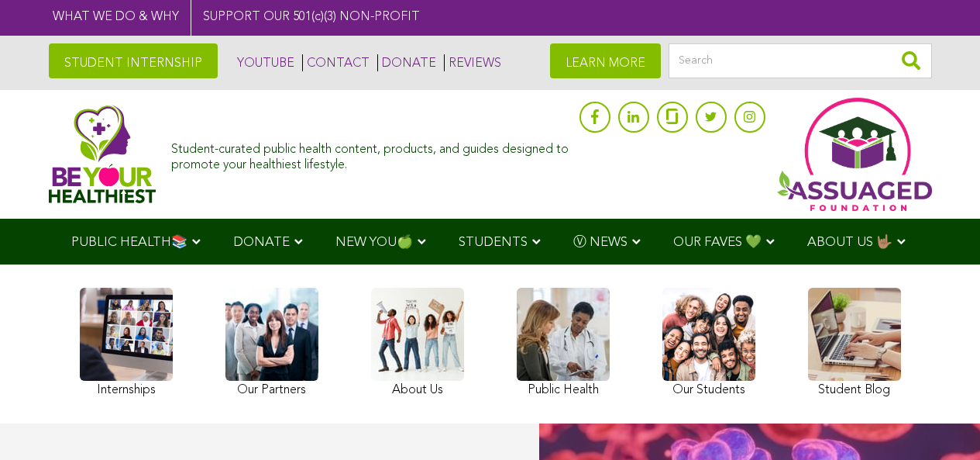 This screenshot has height=460, width=980. Describe the element at coordinates (473, 63) in the screenshot. I see `a: REVIEWS` at that location.